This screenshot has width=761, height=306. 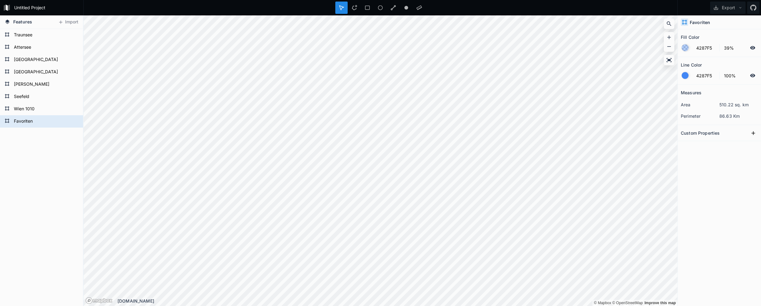 I want to click on h2: Measures, so click(x=691, y=93).